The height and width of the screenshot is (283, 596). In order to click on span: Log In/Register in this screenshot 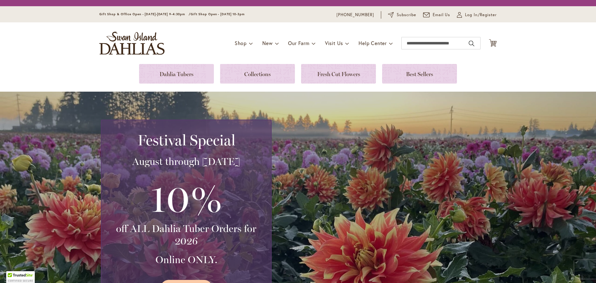, I will do `click(481, 15)`.